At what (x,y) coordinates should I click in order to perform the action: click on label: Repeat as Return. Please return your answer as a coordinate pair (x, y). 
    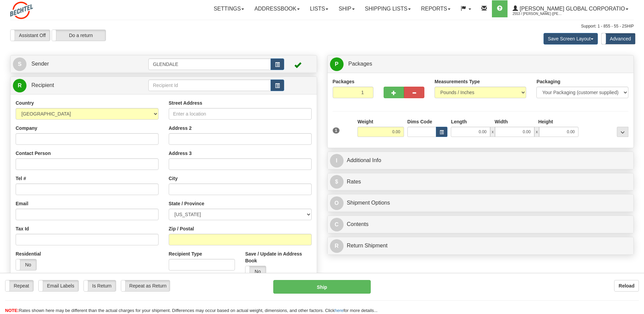
    Looking at the image, I should click on (145, 286).